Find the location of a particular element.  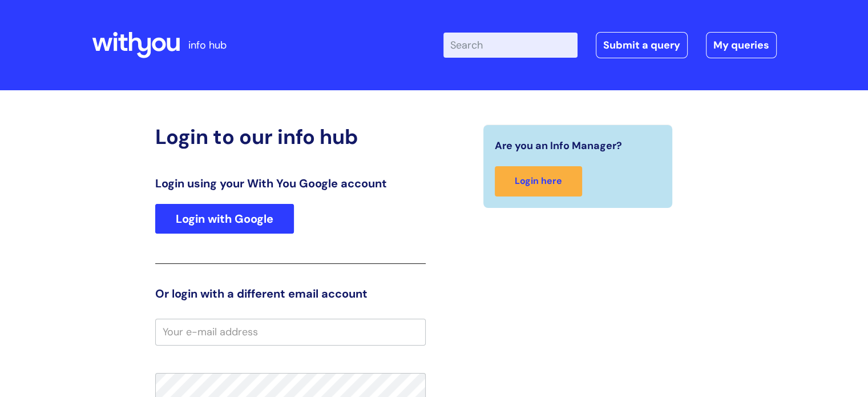

span: Are you an Info Manager? is located at coordinates (558, 145).